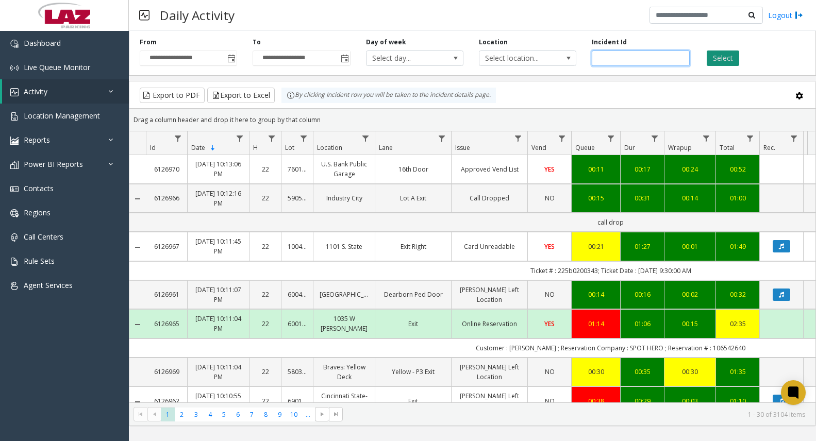 The height and width of the screenshot is (441, 816). I want to click on span: H, so click(255, 147).